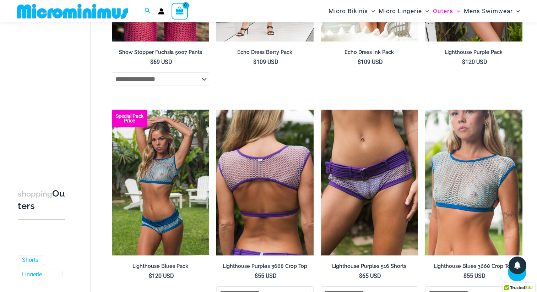 This screenshot has width=537, height=292. I want to click on a: Lingerie Packs, so click(39, 279).